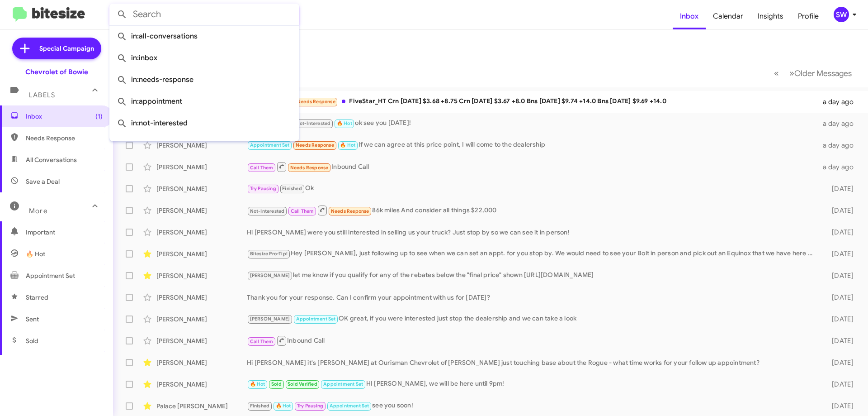 This screenshot has height=416, width=868. What do you see at coordinates (57, 72) in the screenshot?
I see `div: Chevrolet of Bowie` at bounding box center [57, 72].